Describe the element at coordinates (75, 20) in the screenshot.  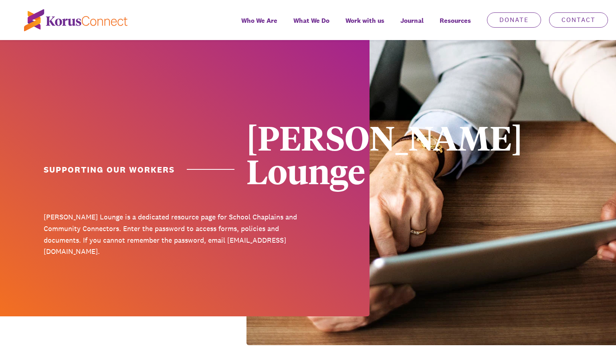
I see `img: korus-connect%2Fc5177985-88d5-491d-9cd7-4a1febad1357_logo.svg` at that location.